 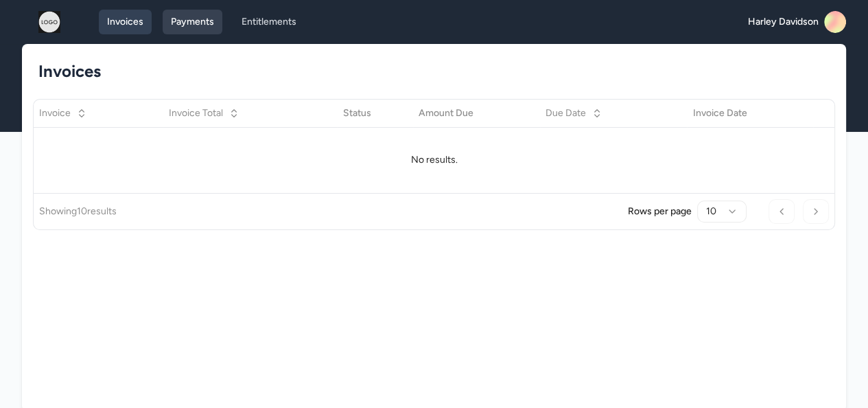 I want to click on a: Harley Davidson, so click(x=797, y=22).